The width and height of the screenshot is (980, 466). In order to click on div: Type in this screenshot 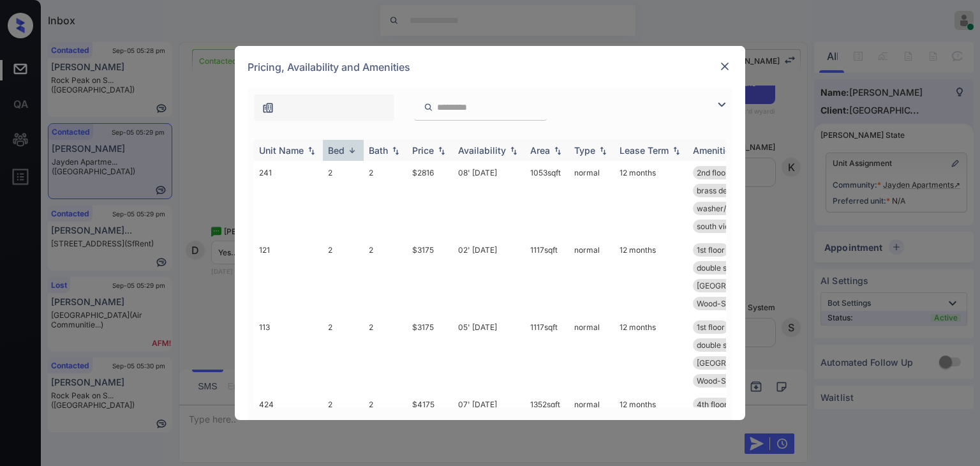, I will do `click(584, 150)`.